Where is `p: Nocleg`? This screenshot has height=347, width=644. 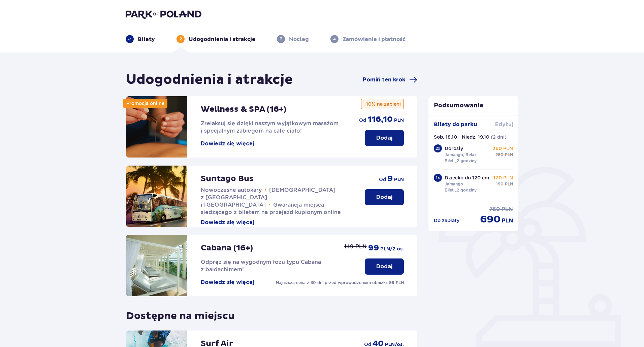 p: Nocleg is located at coordinates (299, 39).